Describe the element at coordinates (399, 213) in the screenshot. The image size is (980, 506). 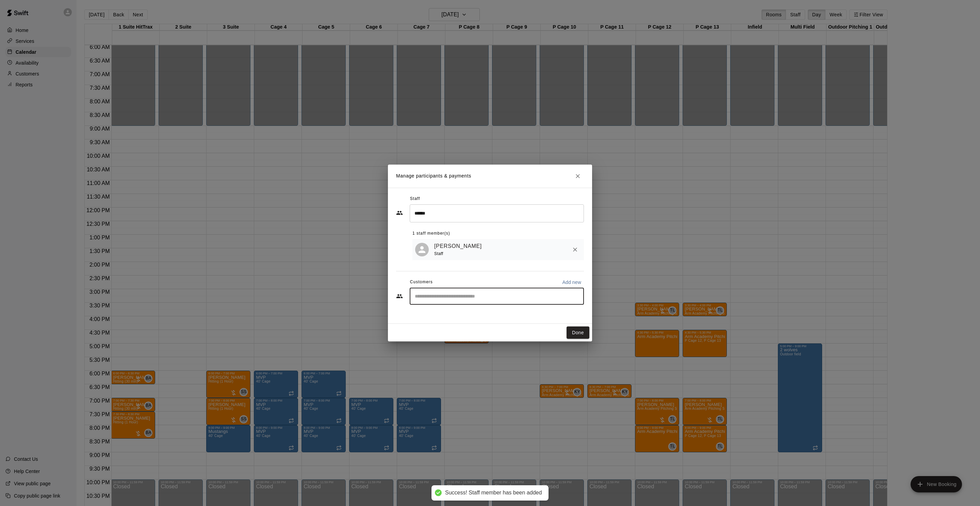
I see `svg: Staff` at that location.